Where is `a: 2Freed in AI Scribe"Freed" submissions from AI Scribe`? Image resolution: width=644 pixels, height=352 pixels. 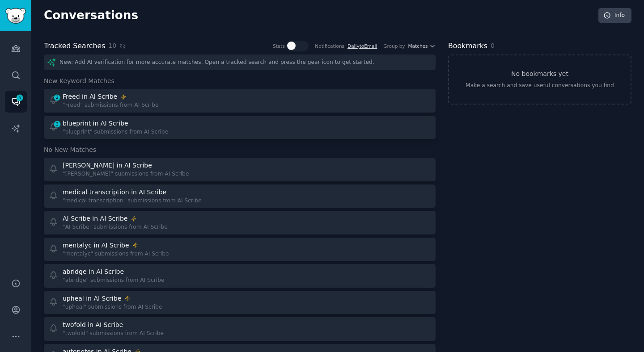
a: 2Freed in AI Scribe"Freed" submissions from AI Scribe is located at coordinates (240, 100).